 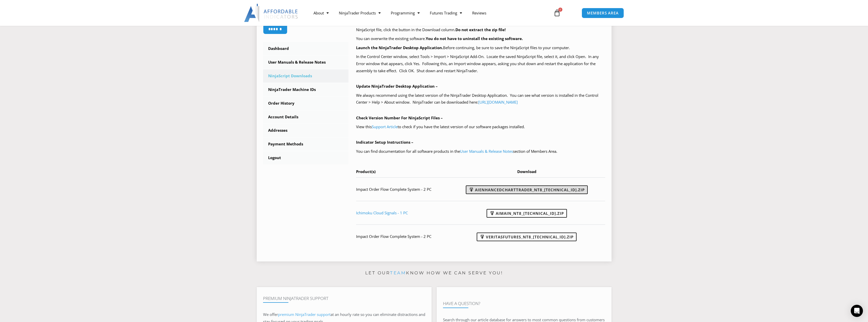 I want to click on p: We always recommend using the latest version of the NinjaTrader Desktop Application. You can see ..., so click(x=481, y=99).